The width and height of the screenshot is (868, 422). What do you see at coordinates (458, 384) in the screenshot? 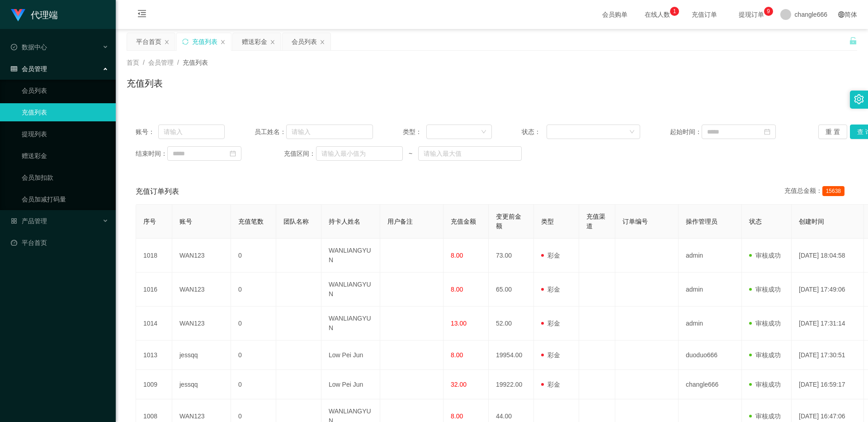
I see `span: 32.00` at bounding box center [458, 384].